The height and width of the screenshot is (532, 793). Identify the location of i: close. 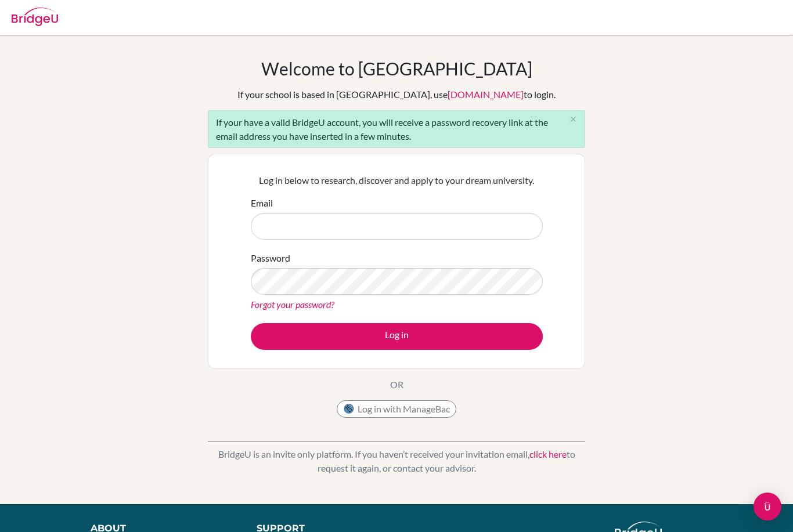
(573, 119).